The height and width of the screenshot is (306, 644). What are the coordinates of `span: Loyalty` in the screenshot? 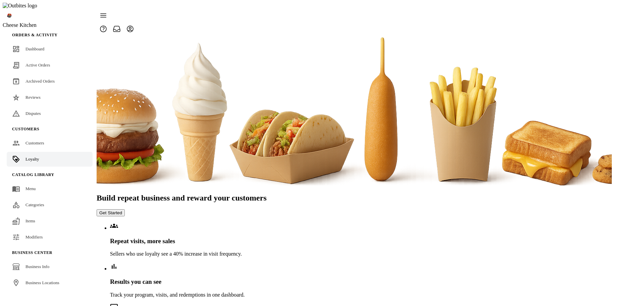 It's located at (32, 159).